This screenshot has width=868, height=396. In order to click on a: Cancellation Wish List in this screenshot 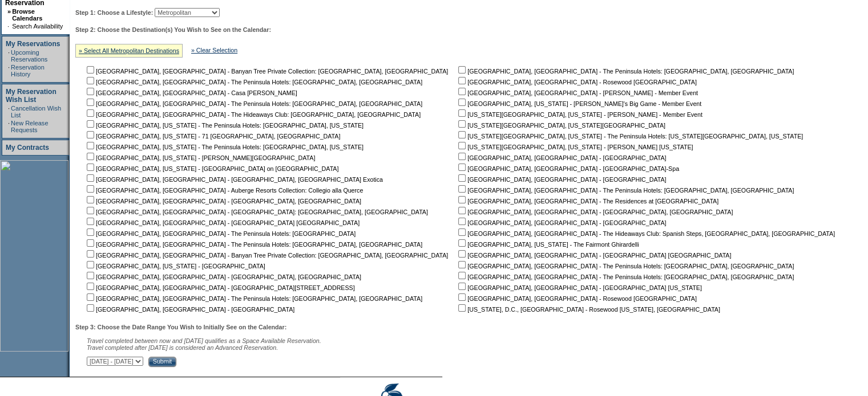, I will do `click(36, 112)`.